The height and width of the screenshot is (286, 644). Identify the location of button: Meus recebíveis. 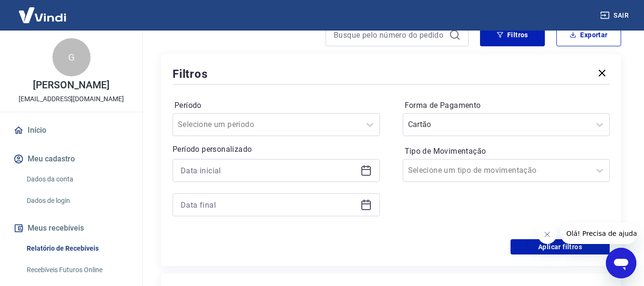
(71, 228).